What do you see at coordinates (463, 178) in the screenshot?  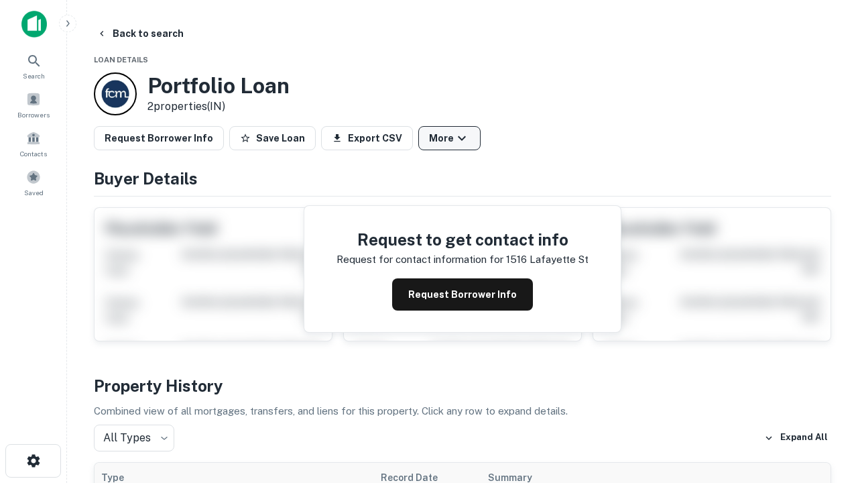 I see `h4: Buyer Details` at bounding box center [463, 178].